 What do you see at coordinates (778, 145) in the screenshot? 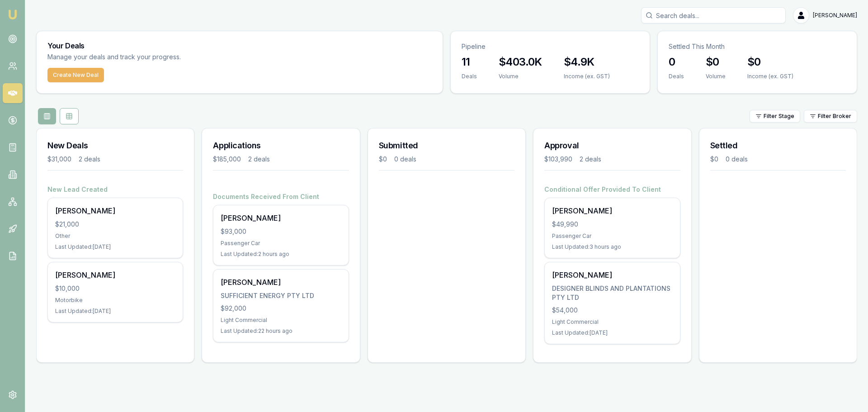
I see `h3: Settled` at bounding box center [778, 145].